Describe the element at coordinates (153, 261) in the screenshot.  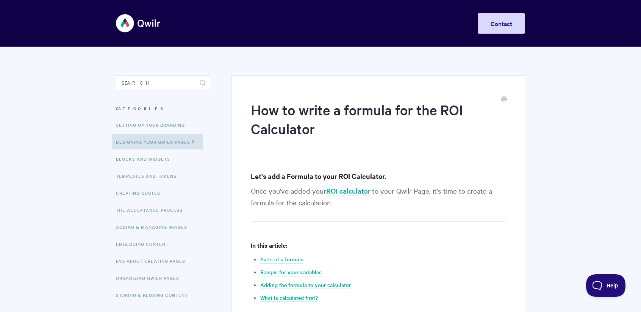
I see `a: FAQ About Creating Pages` at that location.